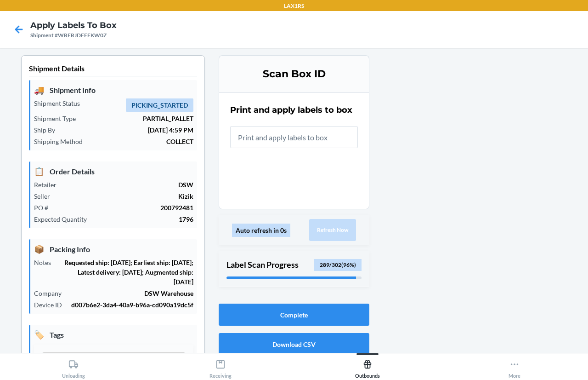 Image resolution: width=588 pixels, height=380 pixels. Describe the element at coordinates (60, 103) in the screenshot. I see `p: Shipment Status` at that location.